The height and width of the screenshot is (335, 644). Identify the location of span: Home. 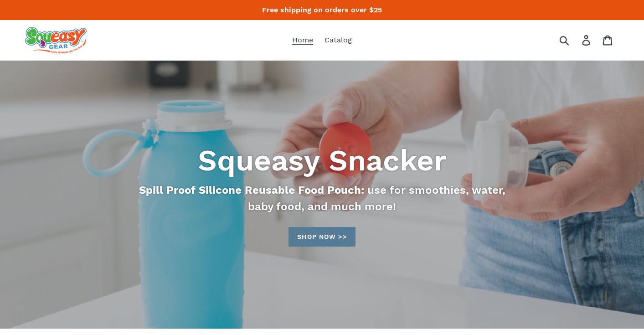
(302, 40).